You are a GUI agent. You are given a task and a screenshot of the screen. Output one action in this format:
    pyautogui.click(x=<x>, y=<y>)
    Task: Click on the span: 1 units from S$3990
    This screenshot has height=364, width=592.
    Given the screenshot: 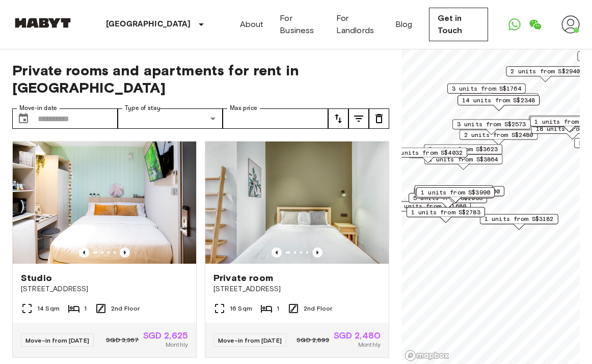 What is the action you would take?
    pyautogui.click(x=456, y=192)
    